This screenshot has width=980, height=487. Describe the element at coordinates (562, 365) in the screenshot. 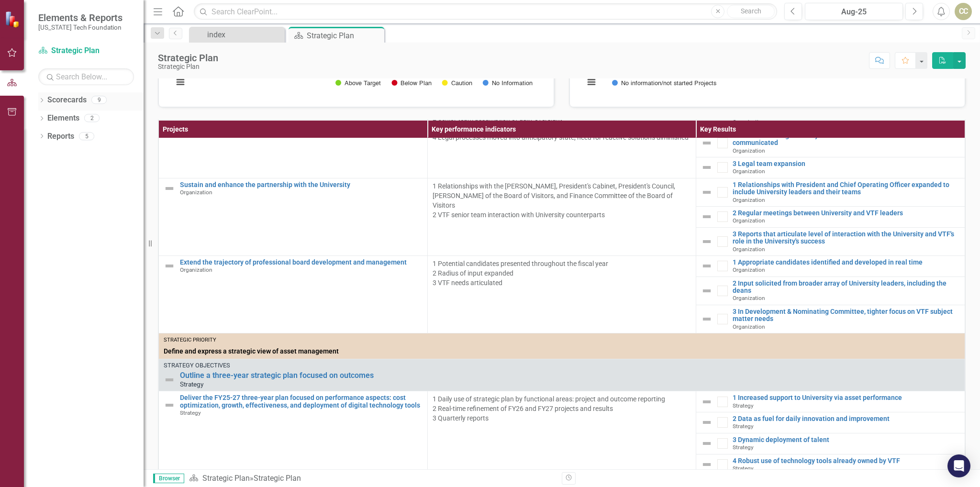

I see `div: Strategy Objectives` at that location.